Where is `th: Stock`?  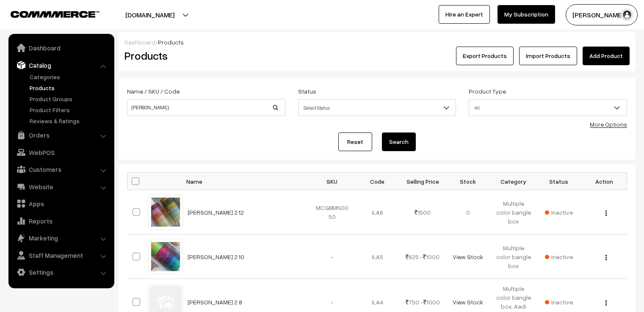 th: Stock is located at coordinates (468, 181).